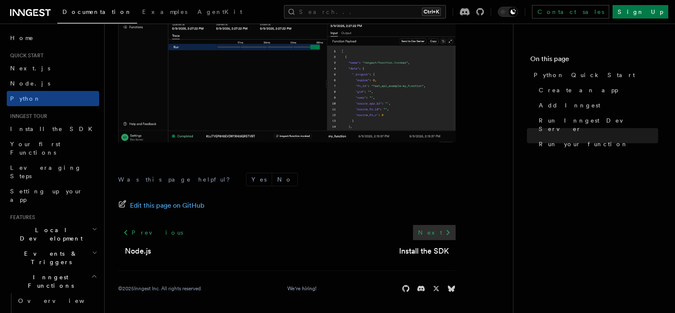  Describe the element at coordinates (97, 12) in the screenshot. I see `span: Documentation` at that location.